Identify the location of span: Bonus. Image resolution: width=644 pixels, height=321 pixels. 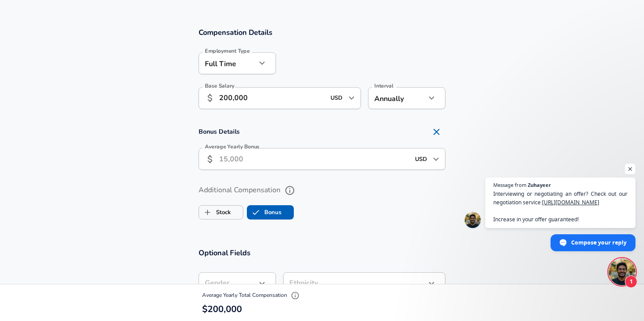
(256, 212).